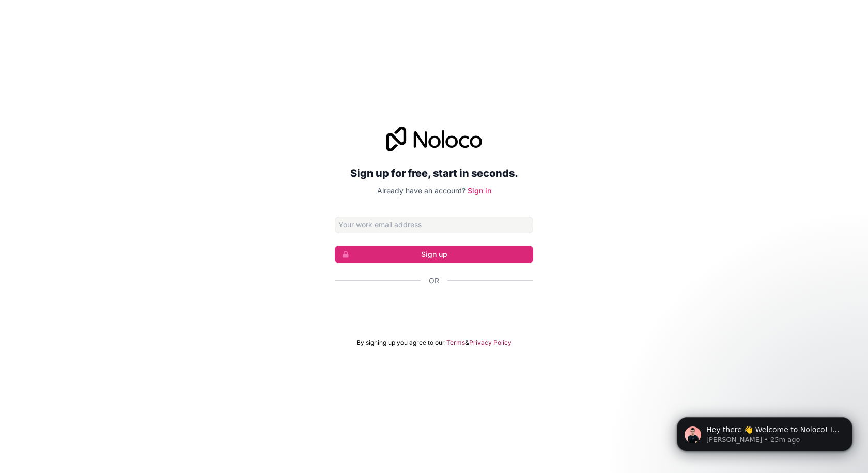  I want to click on span: Or, so click(434, 280).